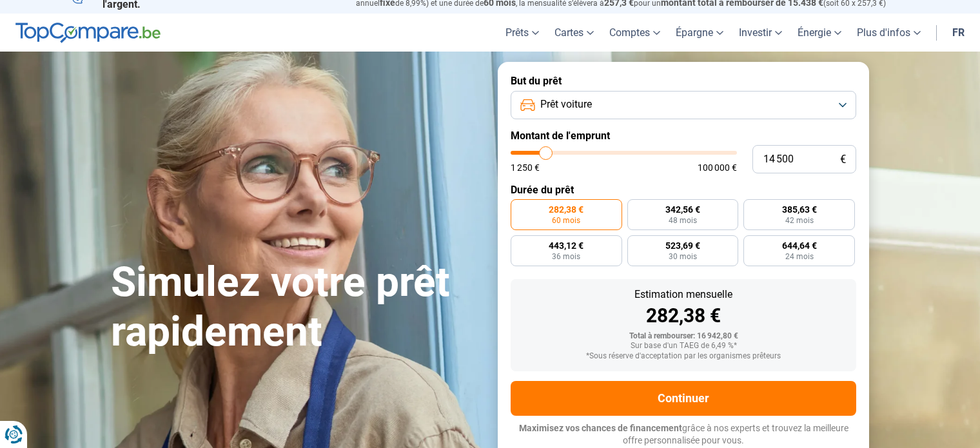  Describe the element at coordinates (523, 32) in the screenshot. I see `a: Prêts` at that location.